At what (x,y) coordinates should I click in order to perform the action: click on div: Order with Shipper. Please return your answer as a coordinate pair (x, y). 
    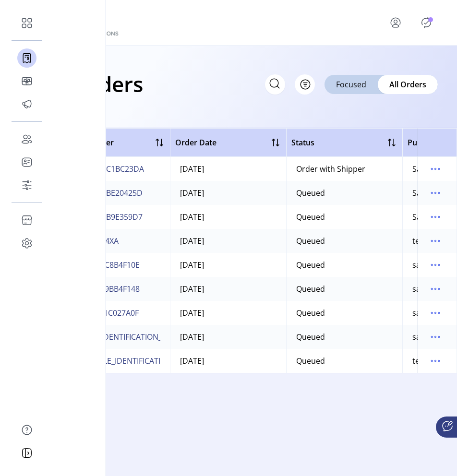
    Looking at the image, I should click on (331, 169).